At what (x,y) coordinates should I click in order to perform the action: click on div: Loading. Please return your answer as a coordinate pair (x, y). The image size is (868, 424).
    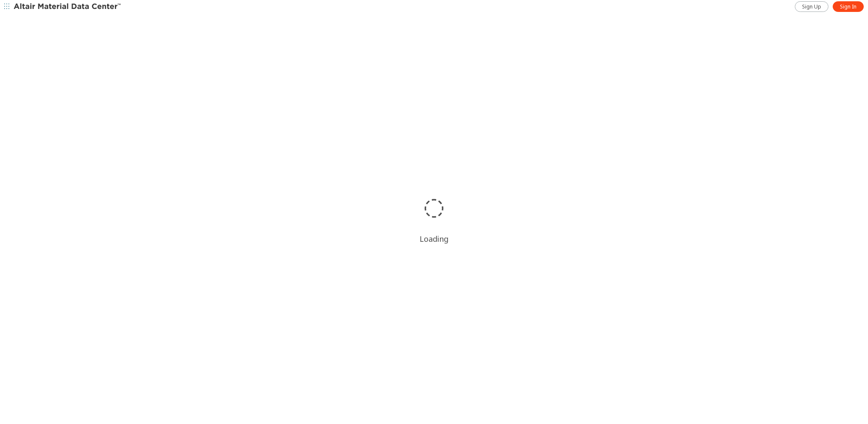
    Looking at the image, I should click on (434, 239).